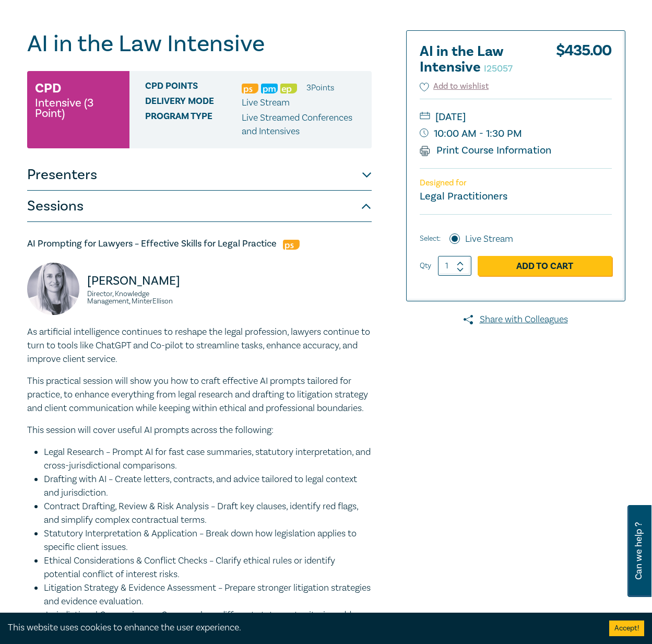  I want to click on img: Practice Management & Business Skills, so click(270, 88).